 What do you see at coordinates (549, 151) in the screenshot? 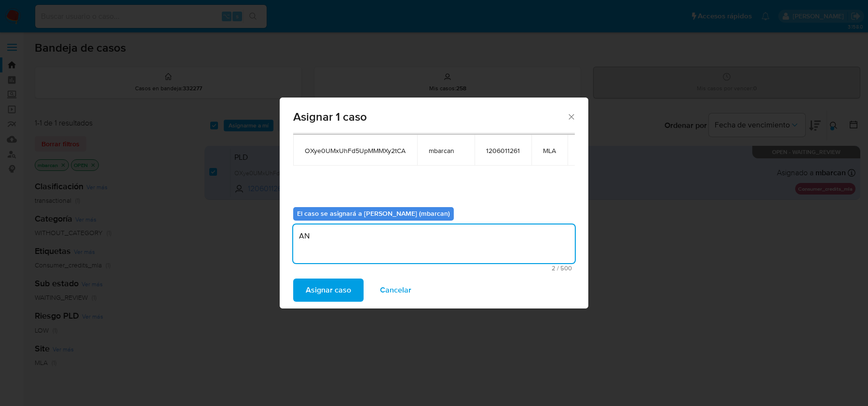
I see `span: MLA` at bounding box center [549, 151].